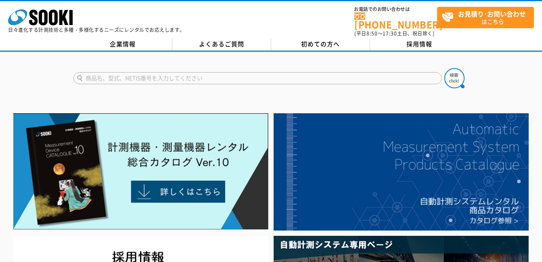 This screenshot has width=542, height=262. What do you see at coordinates (485, 17) in the screenshot?
I see `a: お見積り･お問い合わせはこちら` at bounding box center [485, 17].